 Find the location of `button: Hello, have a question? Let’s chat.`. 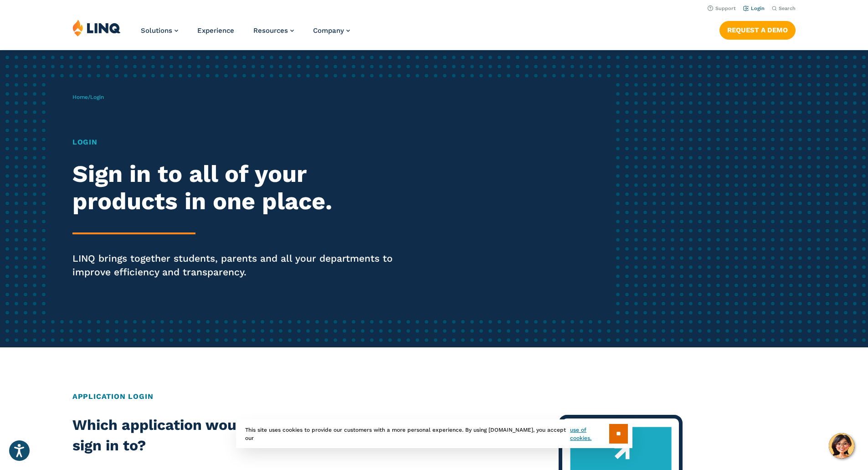

button: Hello, have a question? Let’s chat. is located at coordinates (841, 446).